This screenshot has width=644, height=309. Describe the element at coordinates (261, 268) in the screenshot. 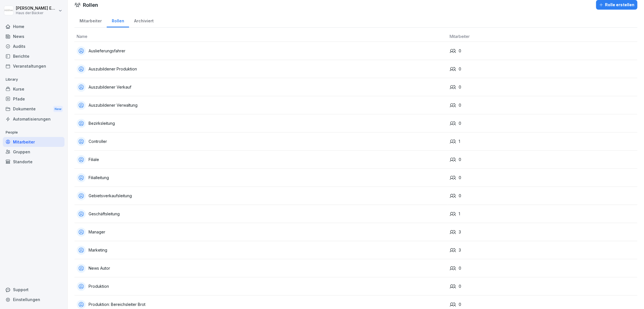

I see `div: News Autor` at that location.